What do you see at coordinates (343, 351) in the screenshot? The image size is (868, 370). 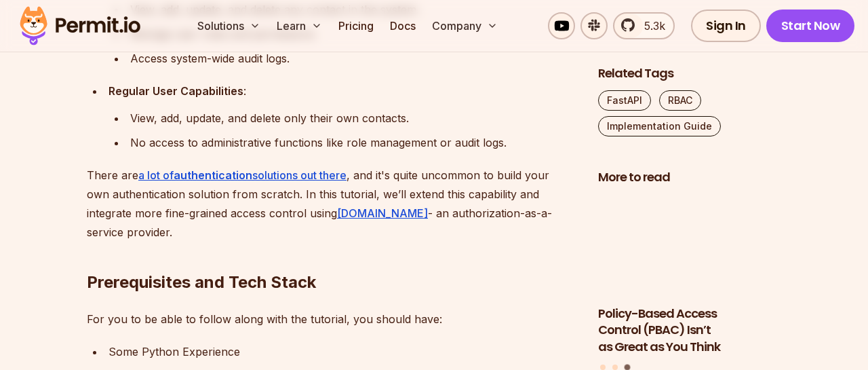 I see `div: Some Python Experience` at bounding box center [343, 351].